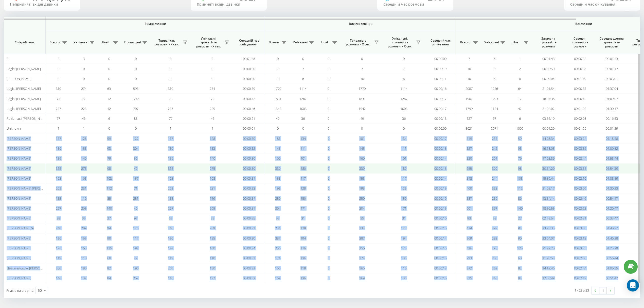  What do you see at coordinates (170, 178) in the screenshot?
I see `span: 193` at bounding box center [170, 178].